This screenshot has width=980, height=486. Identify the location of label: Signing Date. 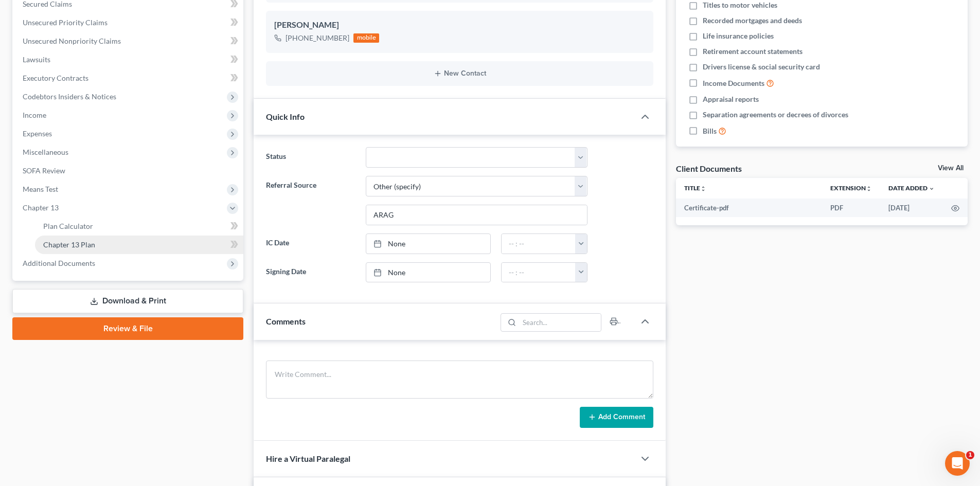
(310, 273).